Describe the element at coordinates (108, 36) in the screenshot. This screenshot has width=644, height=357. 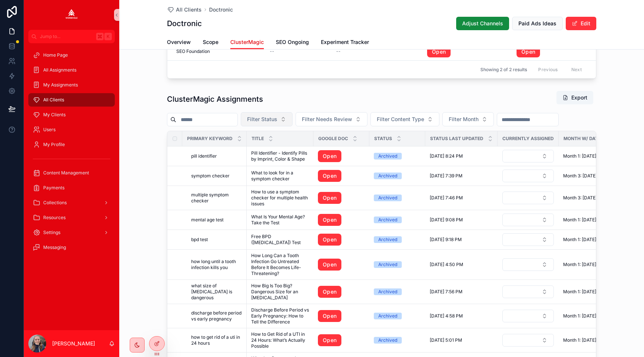
I see `span: K` at that location.